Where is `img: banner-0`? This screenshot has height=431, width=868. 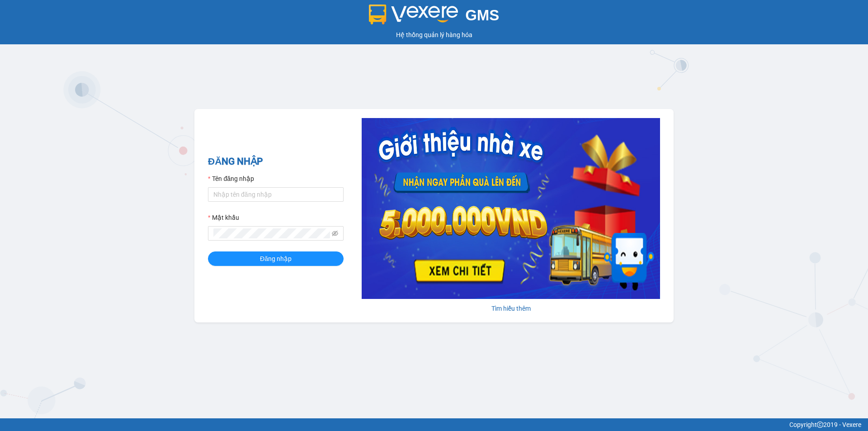 img: banner-0 is located at coordinates (511, 208).